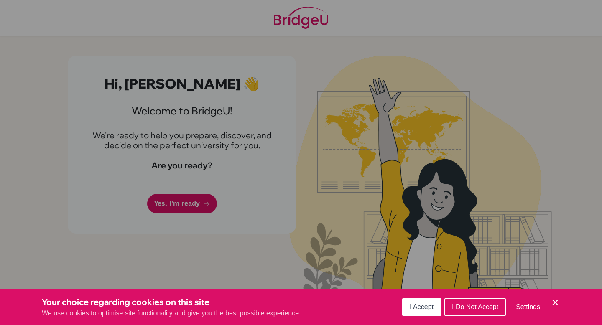 The height and width of the screenshot is (325, 602). What do you see at coordinates (421, 307) in the screenshot?
I see `span: I Accept` at bounding box center [421, 307].